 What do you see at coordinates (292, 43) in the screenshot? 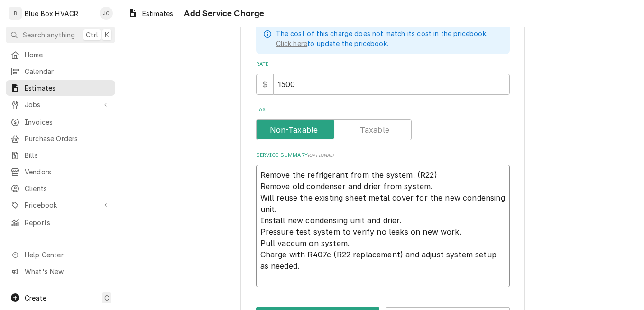
I see `a: Click here` at bounding box center [292, 43].